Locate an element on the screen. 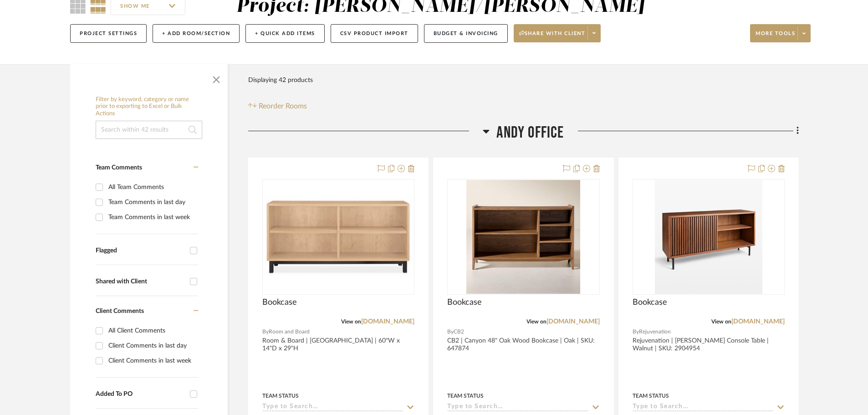  span: Rejuvenation is located at coordinates (655, 332).